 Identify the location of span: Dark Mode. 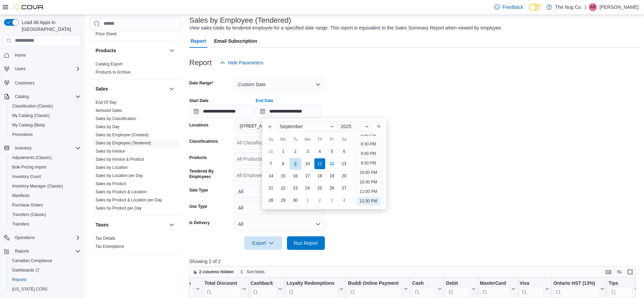
(529, 11).